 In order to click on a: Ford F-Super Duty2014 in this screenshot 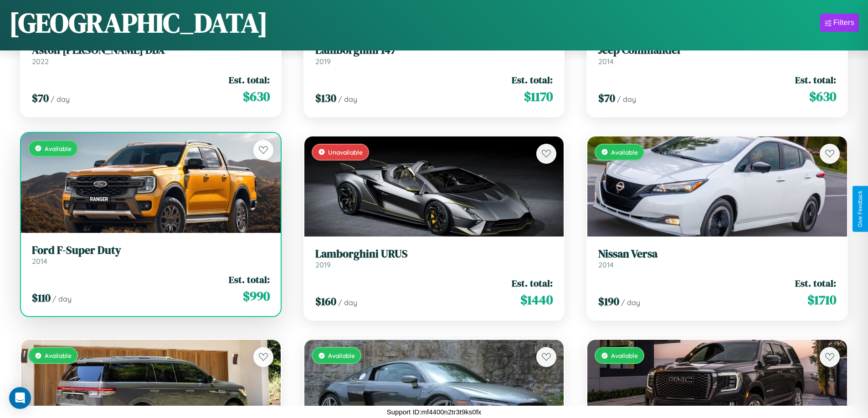, I will do `click(151, 255)`.